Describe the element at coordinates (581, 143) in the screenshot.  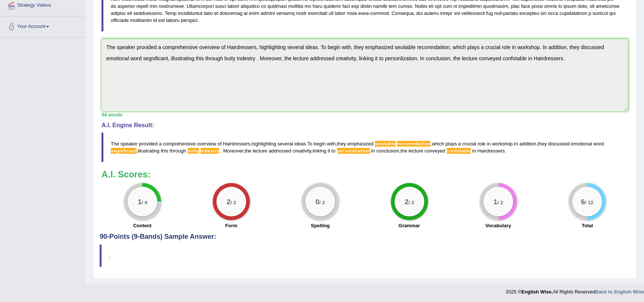
I see `span: emotional` at that location.